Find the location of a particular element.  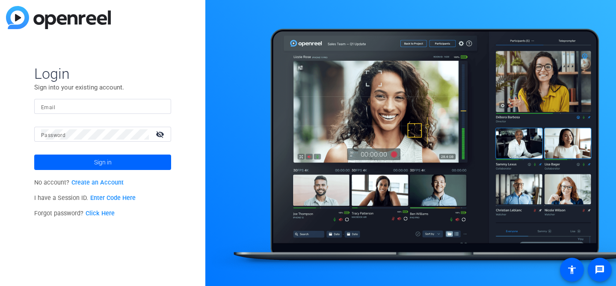

span: No account? is located at coordinates (79, 182).